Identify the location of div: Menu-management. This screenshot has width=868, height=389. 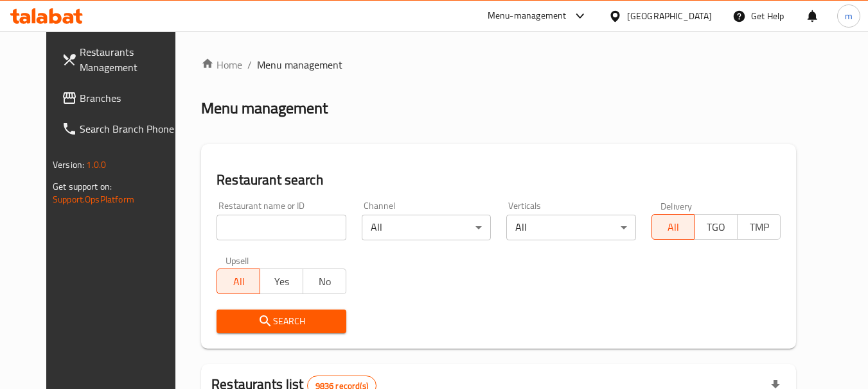
(526, 16).